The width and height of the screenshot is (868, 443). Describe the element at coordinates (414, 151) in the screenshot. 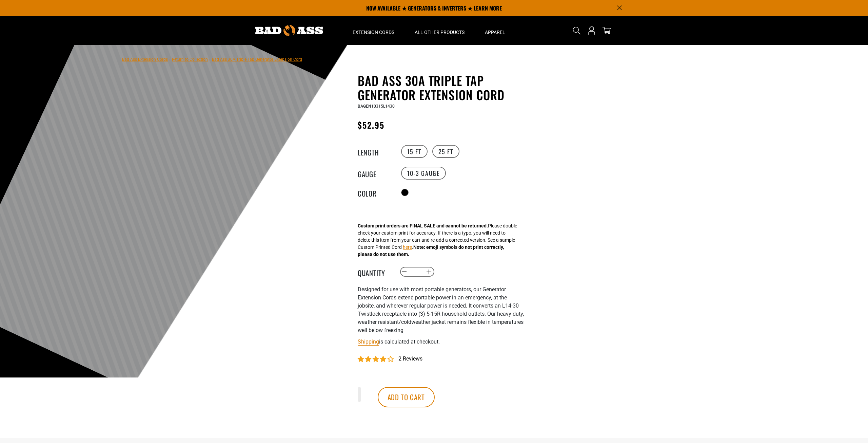

I see `label: 15 FT` at that location.